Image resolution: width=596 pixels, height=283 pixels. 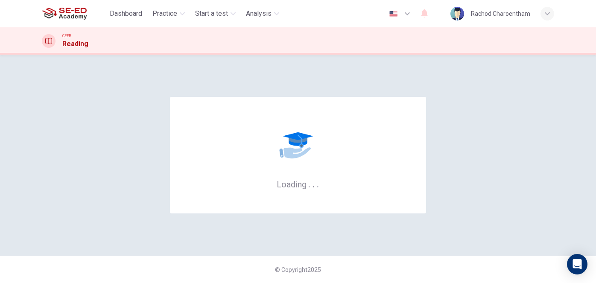 What do you see at coordinates (298, 184) in the screenshot?
I see `h6: Loading` at bounding box center [298, 184].